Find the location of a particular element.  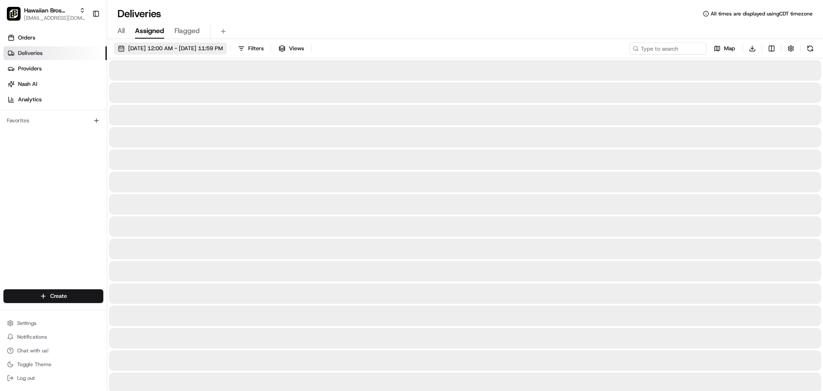

span: Orders is located at coordinates (27, 38).